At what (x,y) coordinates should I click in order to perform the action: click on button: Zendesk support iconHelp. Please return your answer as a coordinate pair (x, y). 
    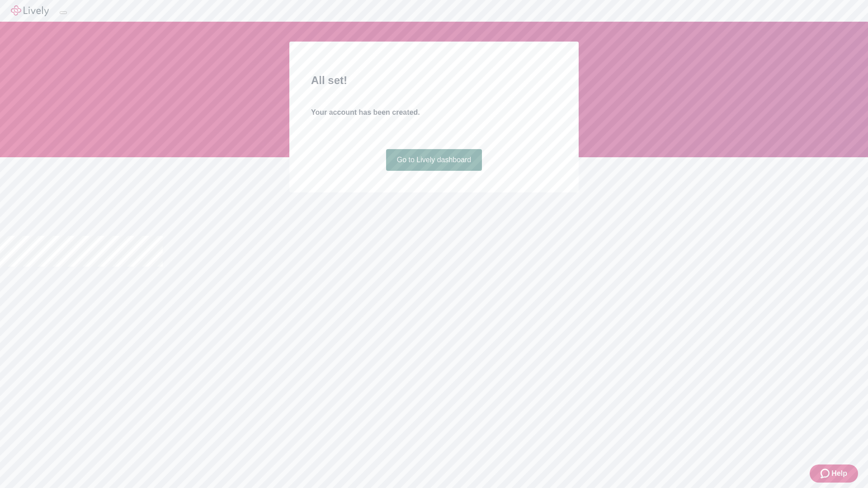
    Looking at the image, I should click on (834, 473).